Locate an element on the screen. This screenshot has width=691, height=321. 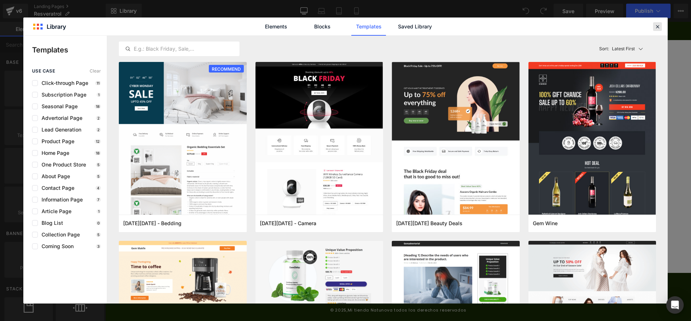
p: 12 is located at coordinates (98, 141).